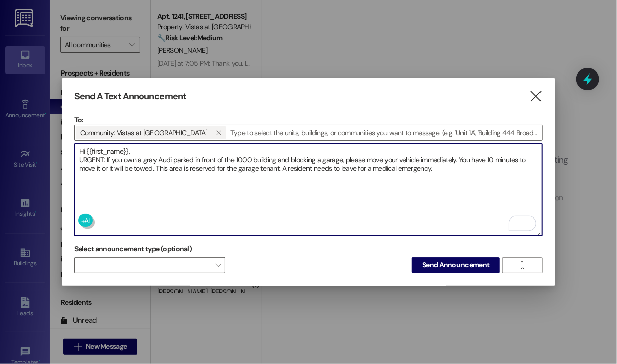  Describe the element at coordinates (308, 189) in the screenshot. I see `div: To enrich screen reader interactions, please activate Accessibility in Grammarly extension settings` at that location.